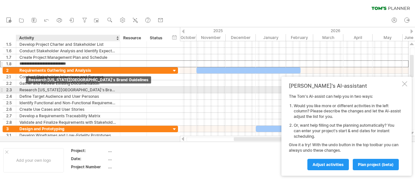 The height and width of the screenshot is (179, 415). What do you see at coordinates (358, 37) in the screenshot?
I see `div: April 2026` at bounding box center [358, 37].